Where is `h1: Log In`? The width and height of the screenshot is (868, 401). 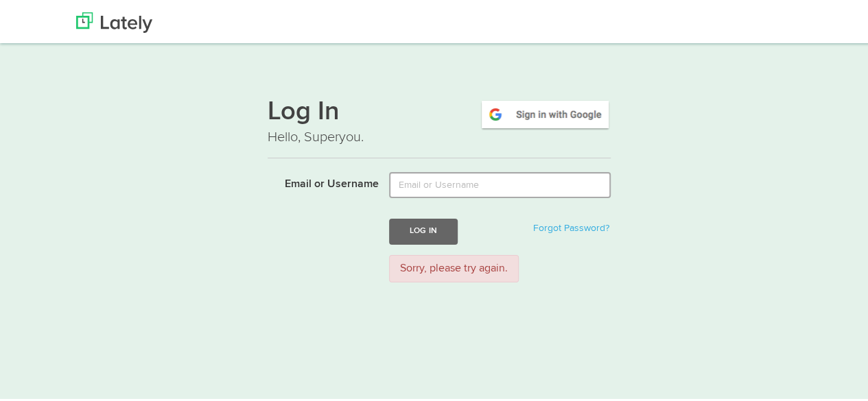
h1: Log In is located at coordinates (439, 111).